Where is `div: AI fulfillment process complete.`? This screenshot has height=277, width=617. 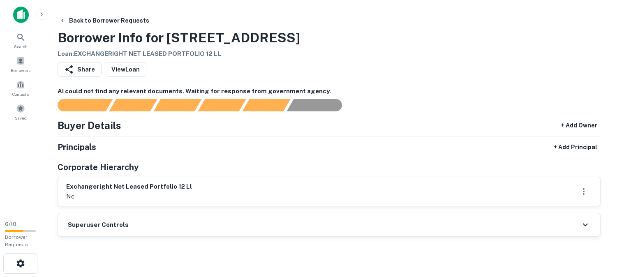 div: AI fulfillment process complete. is located at coordinates (319, 105).